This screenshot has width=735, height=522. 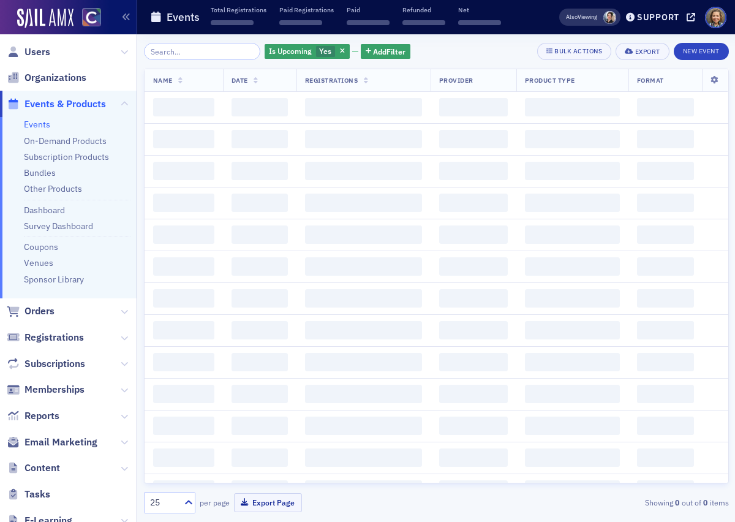 What do you see at coordinates (31, 311) in the screenshot?
I see `a: Orders` at bounding box center [31, 311].